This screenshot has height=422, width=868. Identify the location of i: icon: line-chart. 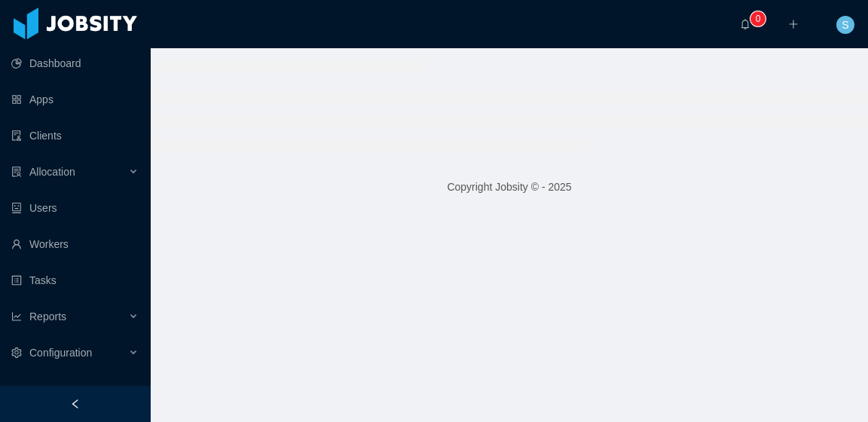
(17, 316).